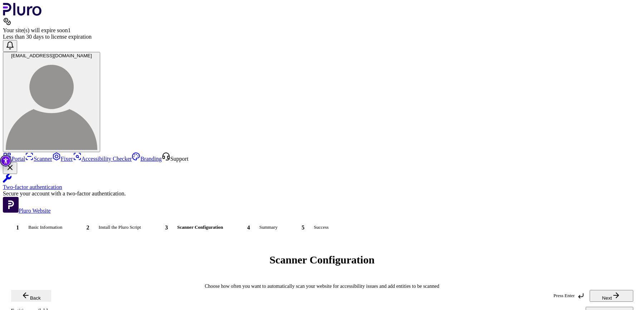 The width and height of the screenshot is (644, 310). Describe the element at coordinates (10, 168) in the screenshot. I see `button: Close Two-factor authentication notification` at that location.